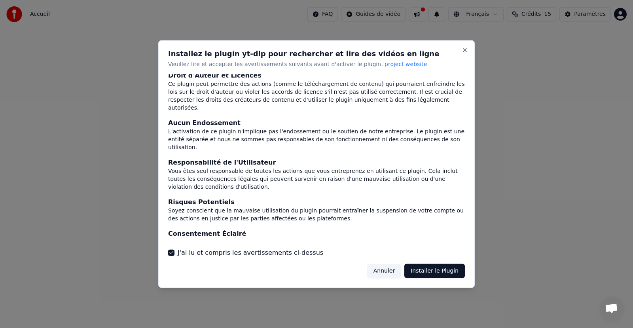 The width and height of the screenshot is (633, 328). Describe the element at coordinates (317, 123) in the screenshot. I see `div: Aucun Endossement` at that location.